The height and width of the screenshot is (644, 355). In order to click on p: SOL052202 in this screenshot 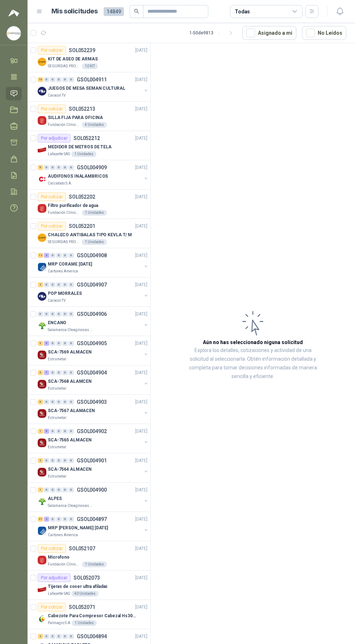, I will do `click(82, 197)`.